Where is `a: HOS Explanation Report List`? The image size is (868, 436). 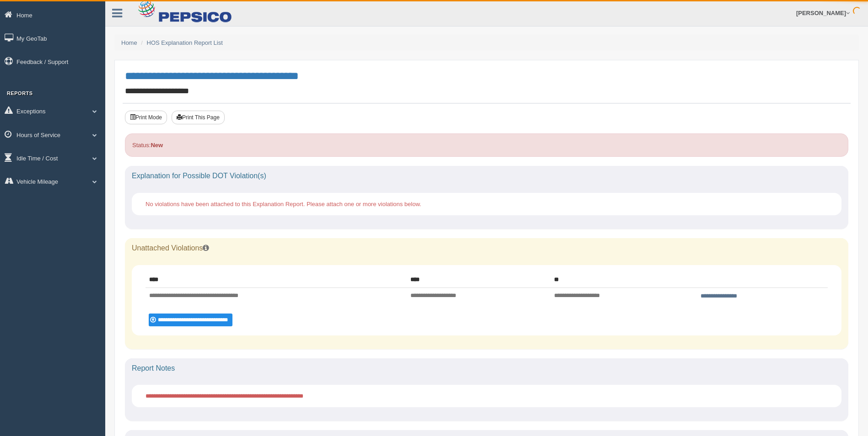 a: HOS Explanation Report List is located at coordinates (185, 43).